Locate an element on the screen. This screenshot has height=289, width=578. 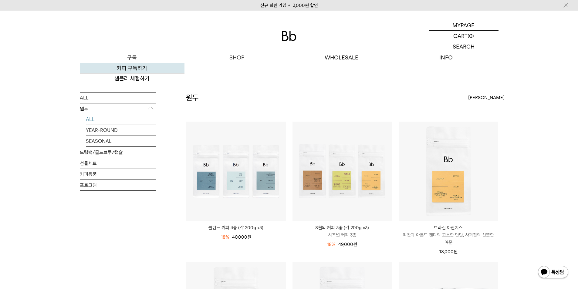
p: WHOLESALE is located at coordinates (342, 57).